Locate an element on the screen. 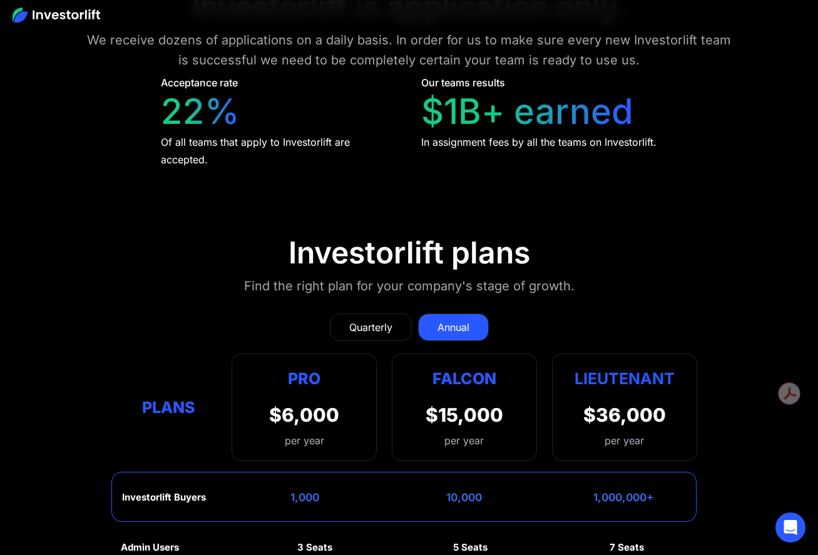  div: 10,000 is located at coordinates (464, 498).